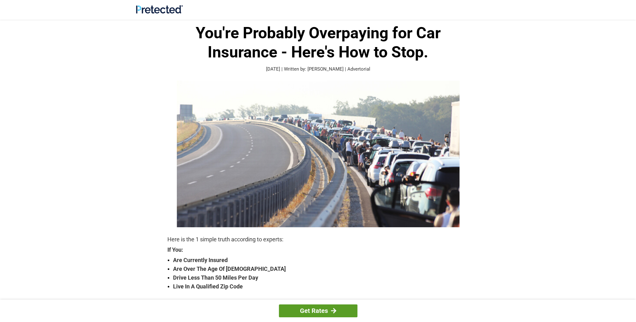 The width and height of the screenshot is (636, 322). Describe the element at coordinates (318, 250) in the screenshot. I see `strong: If You:` at that location.